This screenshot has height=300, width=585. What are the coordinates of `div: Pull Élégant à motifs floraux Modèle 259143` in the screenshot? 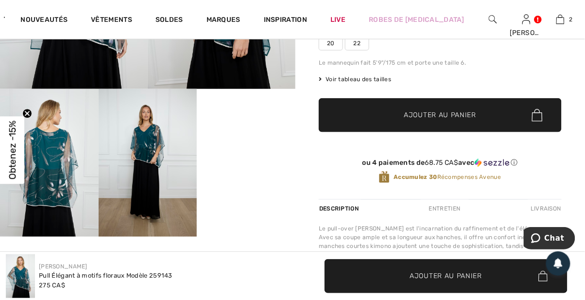 It's located at (105, 275).